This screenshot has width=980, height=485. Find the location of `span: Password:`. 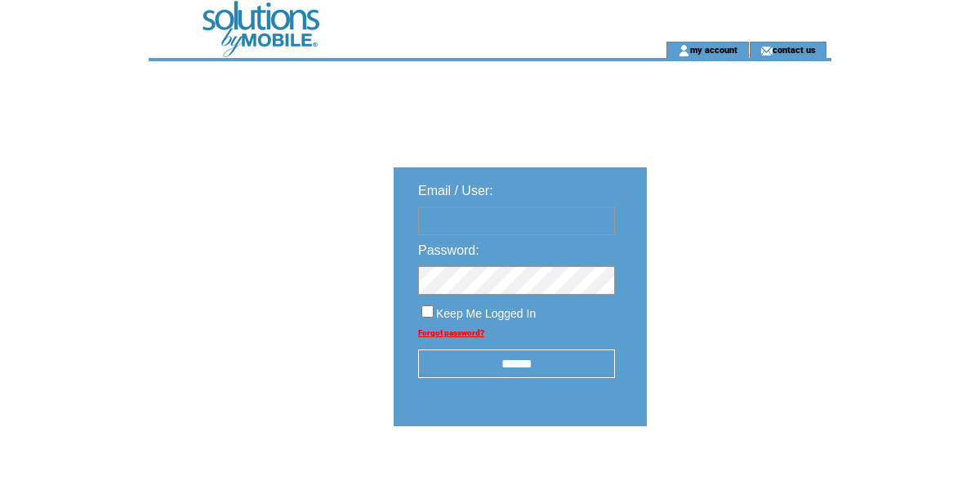

span: Password: is located at coordinates (448, 250).